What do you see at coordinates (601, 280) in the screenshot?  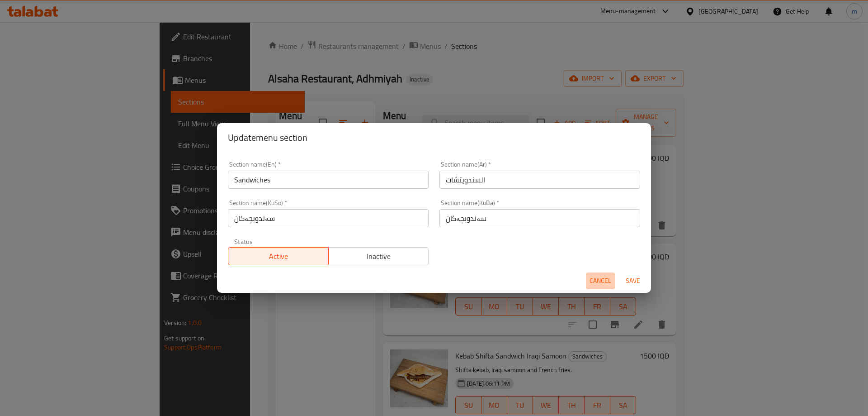 I see `span: Cancel` at bounding box center [601, 280].